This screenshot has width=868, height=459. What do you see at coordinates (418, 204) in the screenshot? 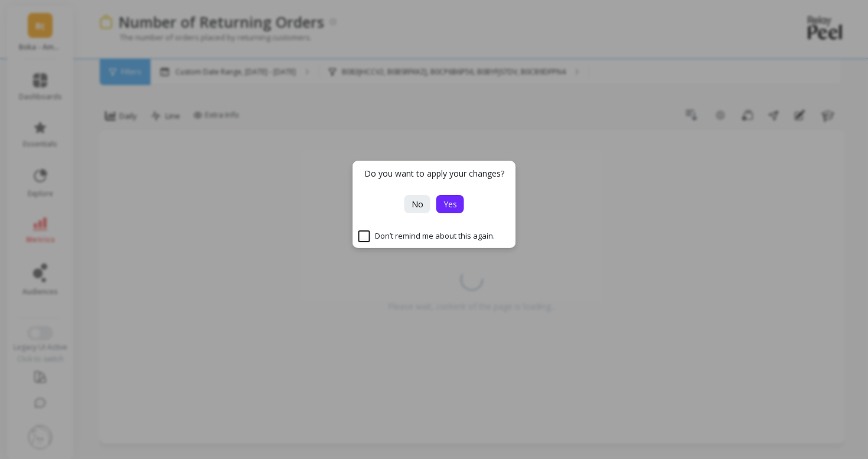
I see `button: No` at bounding box center [418, 204].